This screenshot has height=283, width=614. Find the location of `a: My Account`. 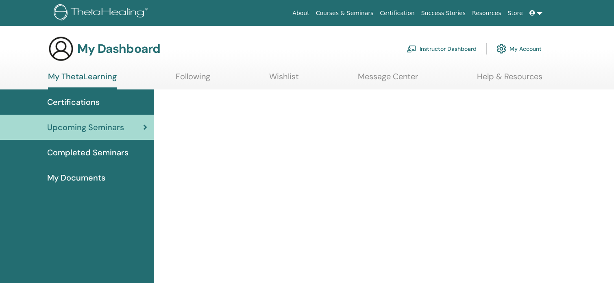

a: My Account is located at coordinates (519, 49).